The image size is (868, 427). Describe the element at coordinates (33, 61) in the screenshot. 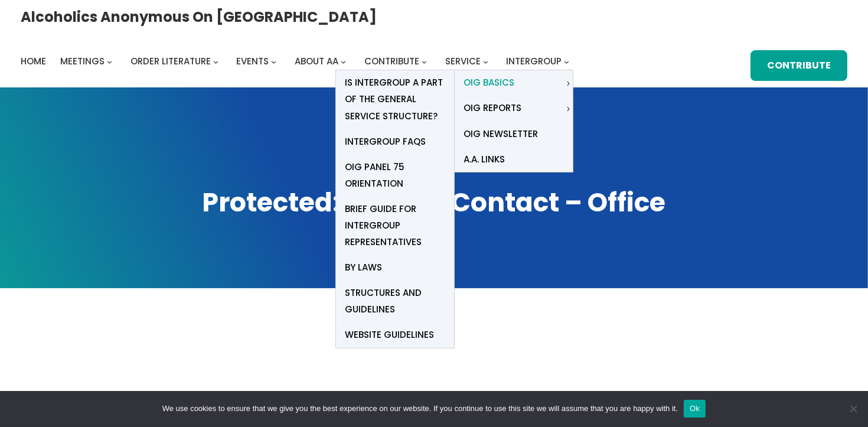

I see `a: Home` at that location.